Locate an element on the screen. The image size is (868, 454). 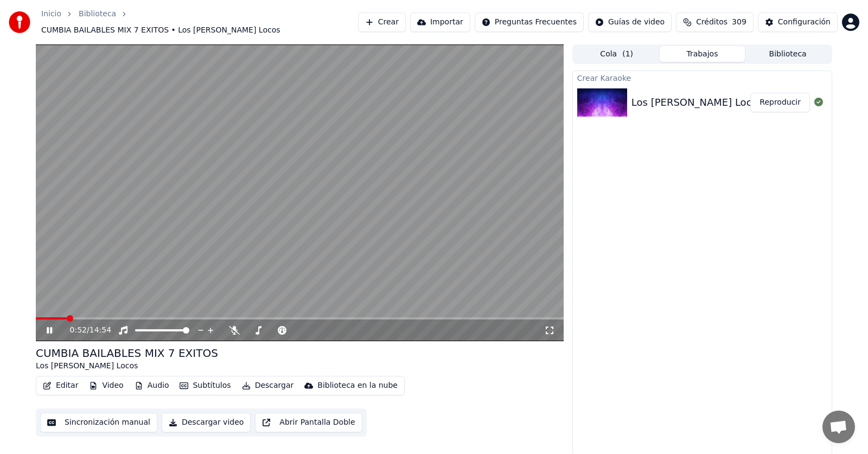
button: Abrir Pantalla Doble is located at coordinates (309, 422).